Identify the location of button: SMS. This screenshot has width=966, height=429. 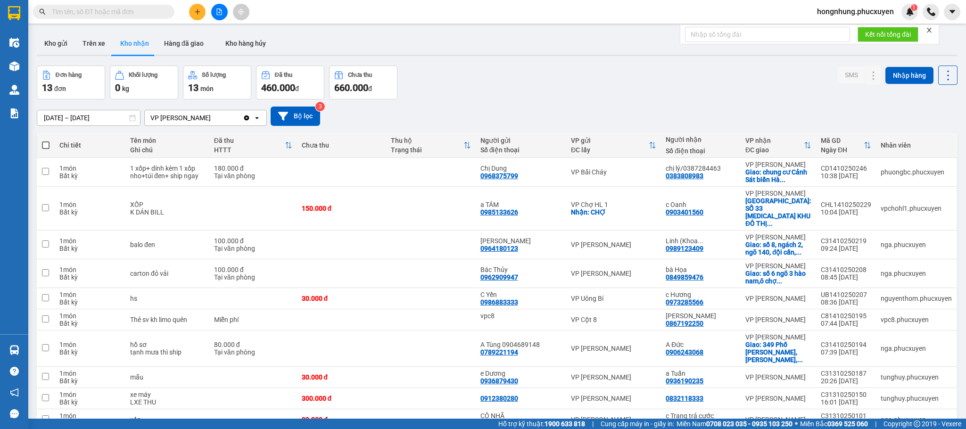
(852, 75).